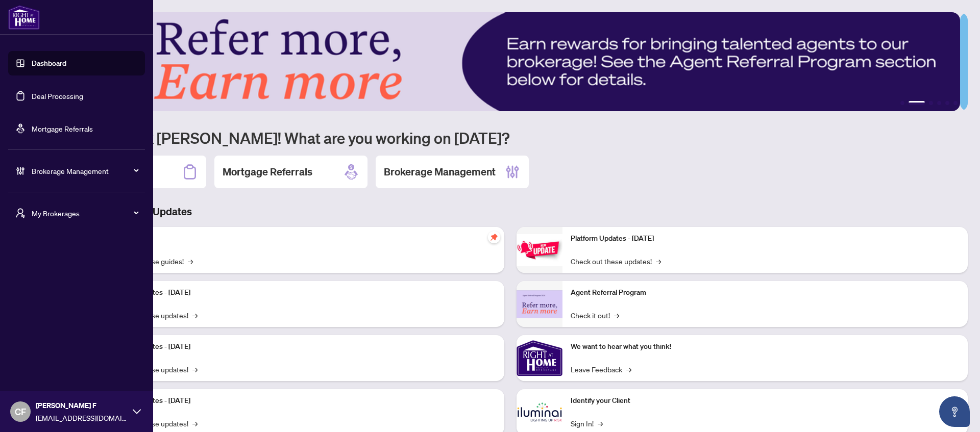 Image resolution: width=980 pixels, height=432 pixels. I want to click on h2: Brokerage Management, so click(439, 172).